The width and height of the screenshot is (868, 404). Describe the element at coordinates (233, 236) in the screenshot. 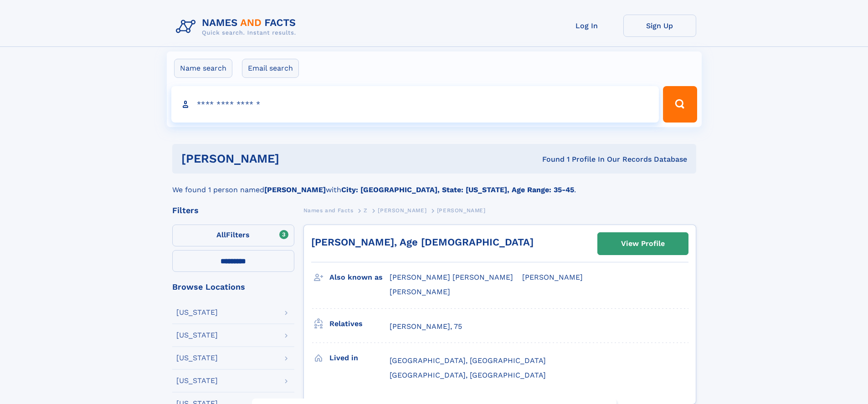

I see `label: Filters` at that location.